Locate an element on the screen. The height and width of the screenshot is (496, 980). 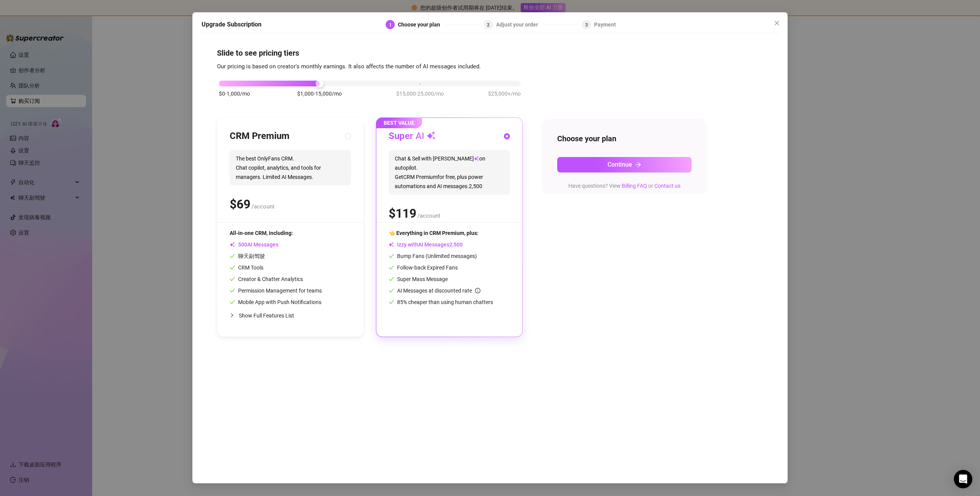
span: $25,000+/mo is located at coordinates (505, 93).